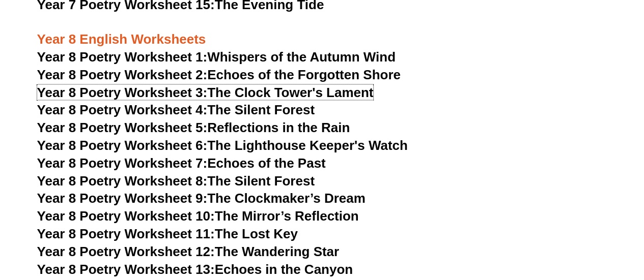  I want to click on span: Year 8 Poetry Worksheet 9:, so click(122, 198).